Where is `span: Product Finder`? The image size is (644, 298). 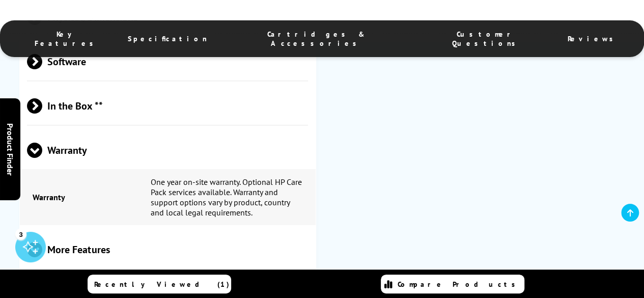
span: Product Finder is located at coordinates (11, 149).